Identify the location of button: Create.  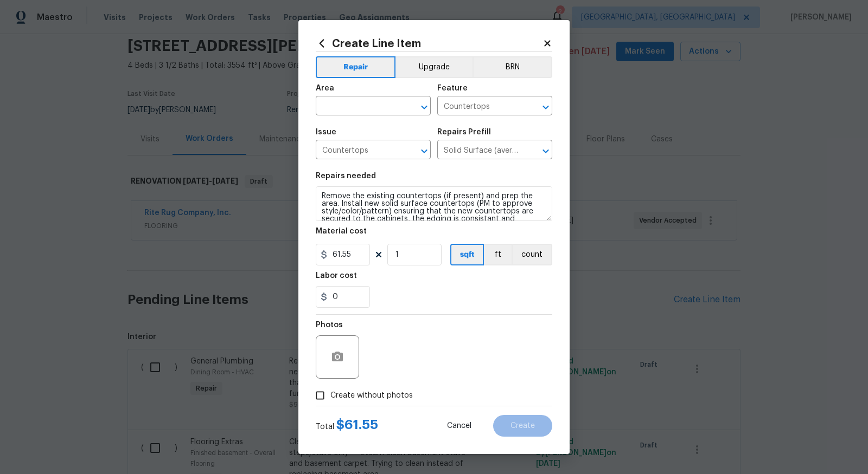
(523, 426).